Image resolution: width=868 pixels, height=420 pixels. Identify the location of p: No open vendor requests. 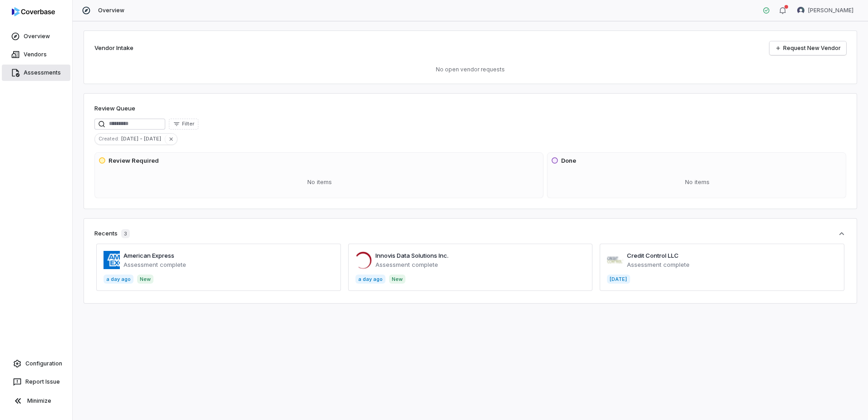
(470, 70).